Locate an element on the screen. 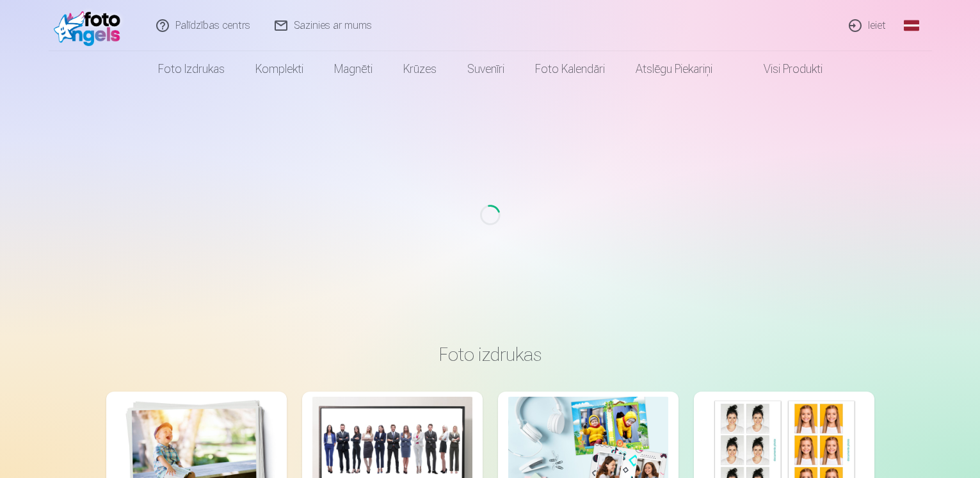  a: Visi produkti is located at coordinates (783, 69).